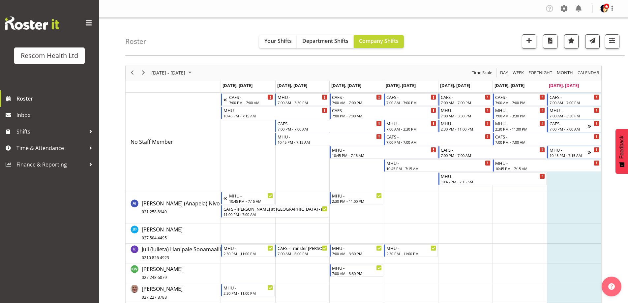 The width and height of the screenshot is (628, 303). What do you see at coordinates (136, 41) in the screenshot?
I see `h4: Roster` at bounding box center [136, 41].